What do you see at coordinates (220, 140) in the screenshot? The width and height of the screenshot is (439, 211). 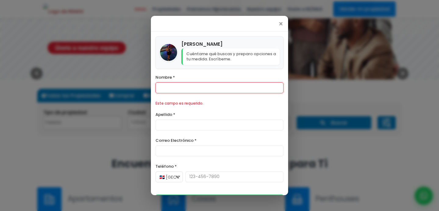 I see `label: Correo Electrónico *` at bounding box center [220, 140].